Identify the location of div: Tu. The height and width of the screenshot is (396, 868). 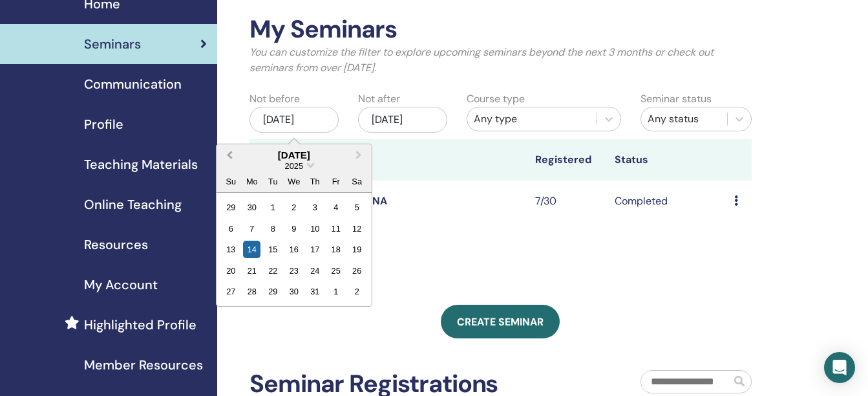
(273, 181).